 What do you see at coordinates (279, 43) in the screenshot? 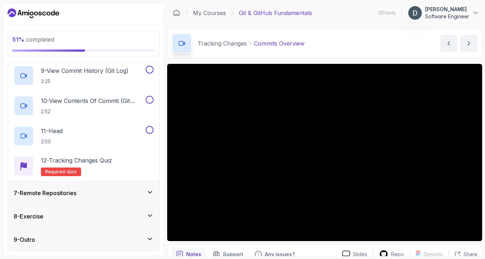
I see `p: Commits Overview` at bounding box center [279, 43].